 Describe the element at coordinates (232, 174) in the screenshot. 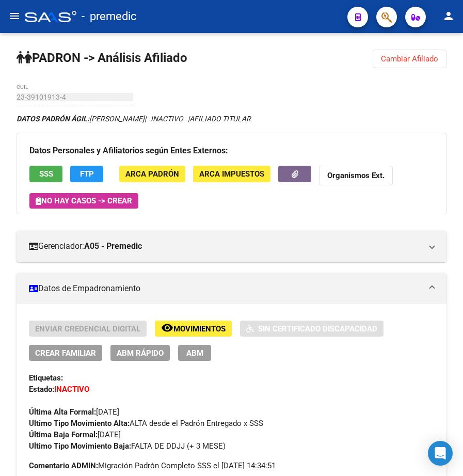

I see `button: ARCA Impuestos` at that location.